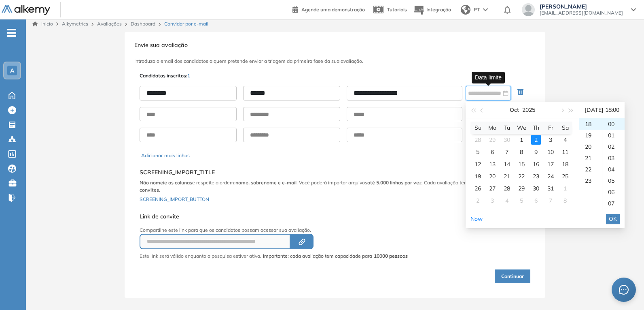  Describe the element at coordinates (492, 176) in the screenshot. I see `td: 2025-10-20` at that location.